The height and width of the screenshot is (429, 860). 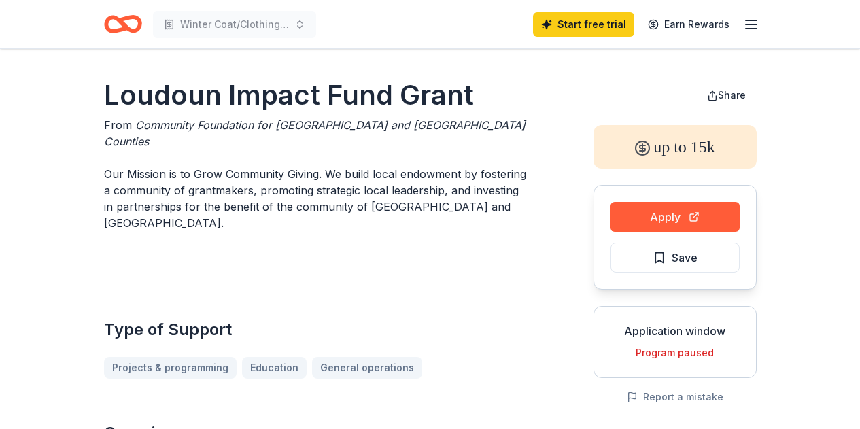 What do you see at coordinates (170, 368) in the screenshot?
I see `a: Projects & programming` at bounding box center [170, 368].